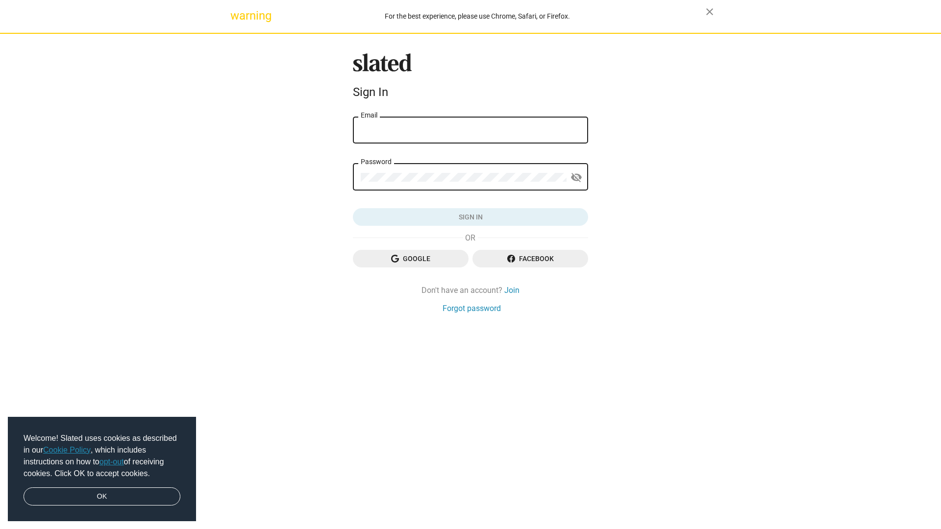 This screenshot has height=529, width=941. What do you see at coordinates (67, 450) in the screenshot?
I see `a: Cookie Policy` at bounding box center [67, 450].